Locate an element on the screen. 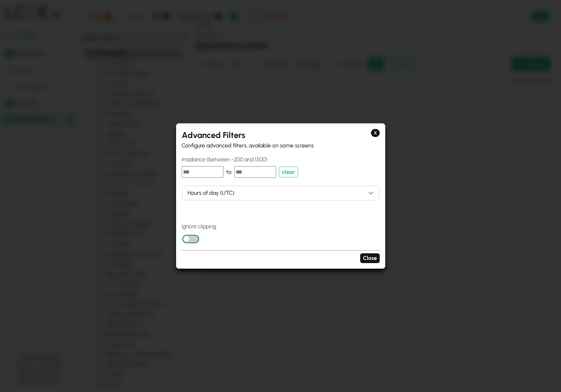 This screenshot has width=561, height=392. span: to is located at coordinates (229, 172).